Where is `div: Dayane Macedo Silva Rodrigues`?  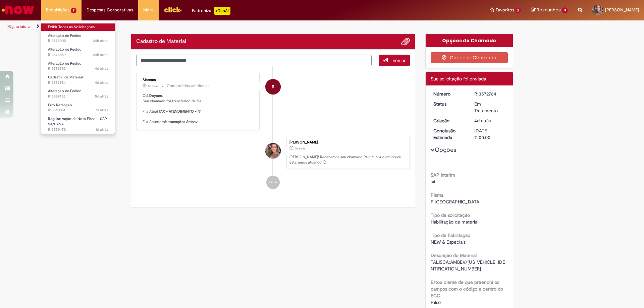
div: Dayane Macedo Silva Rodrigues is located at coordinates (273, 151).